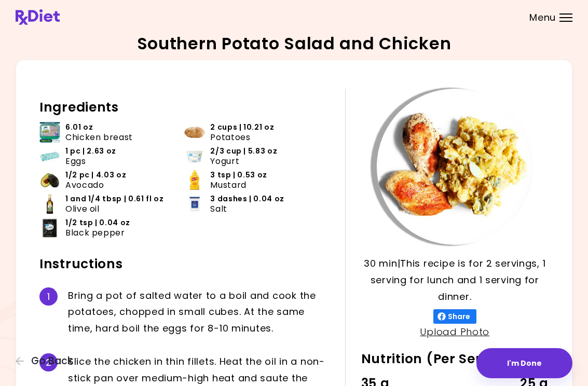 The width and height of the screenshot is (588, 386). Describe the element at coordinates (76, 161) in the screenshot. I see `span: Eggs` at that location.